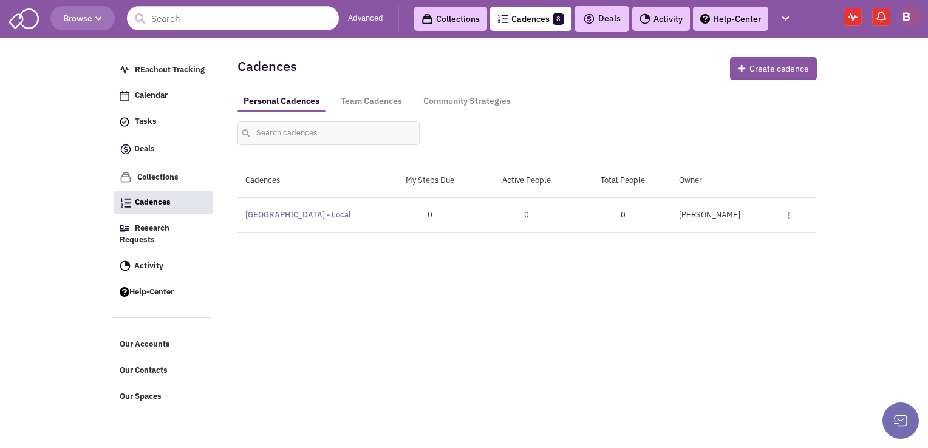 This screenshot has width=928, height=448. Describe the element at coordinates (152, 202) in the screenshot. I see `span: Cadences` at that location.